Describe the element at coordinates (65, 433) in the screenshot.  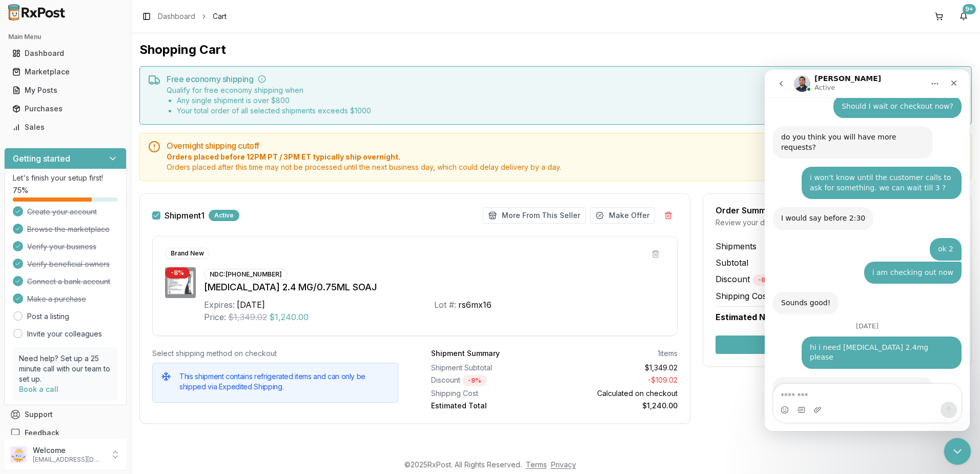
I see `button: Feedback` at that location.